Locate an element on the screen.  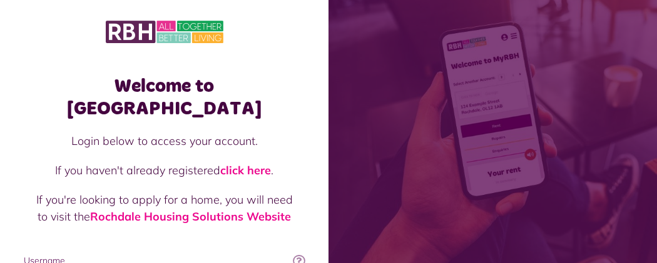
a: Rochdale Housing Solutions Website is located at coordinates (190, 217).